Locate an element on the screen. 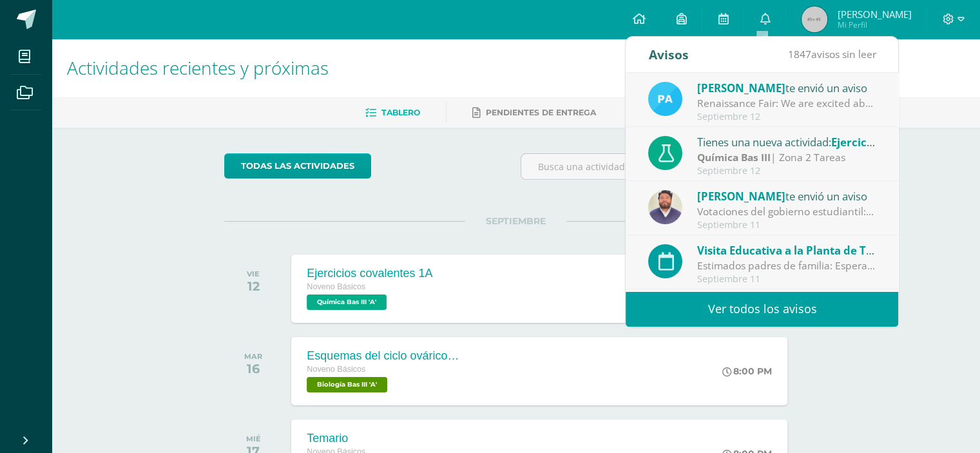  div: 8:00 PM is located at coordinates (747, 371).